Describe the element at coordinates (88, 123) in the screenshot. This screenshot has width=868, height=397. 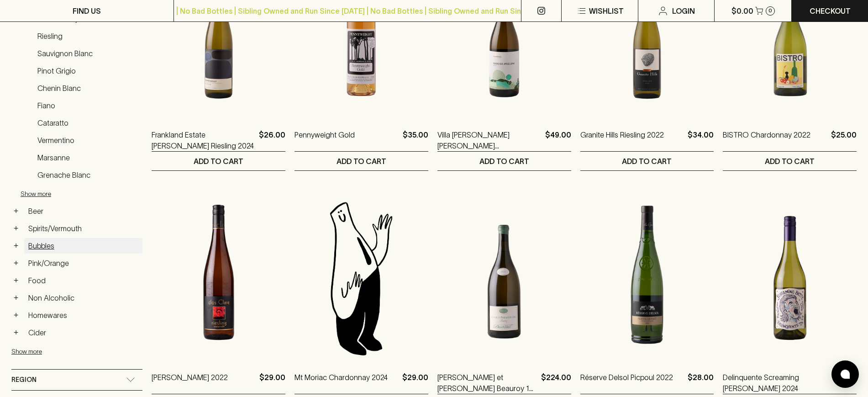
I see `a: Cataratto` at that location.